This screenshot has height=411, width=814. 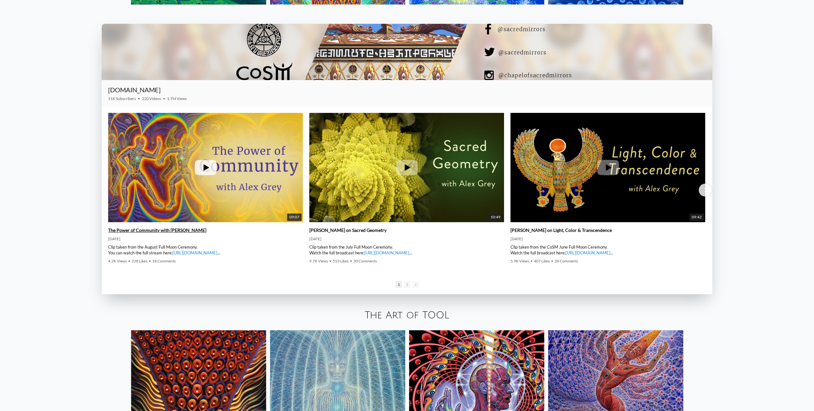 What do you see at coordinates (566, 261) in the screenshot?
I see `span: 28 Comments` at bounding box center [566, 261].